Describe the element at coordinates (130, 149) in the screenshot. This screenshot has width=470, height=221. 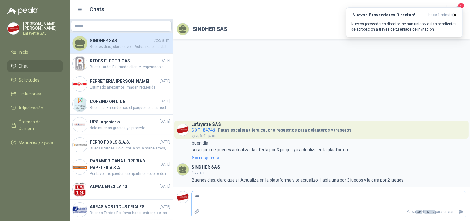
I see `span: Buenas tardes; LA cuchilla no la manejamos, solo el producto completo.` at that location.